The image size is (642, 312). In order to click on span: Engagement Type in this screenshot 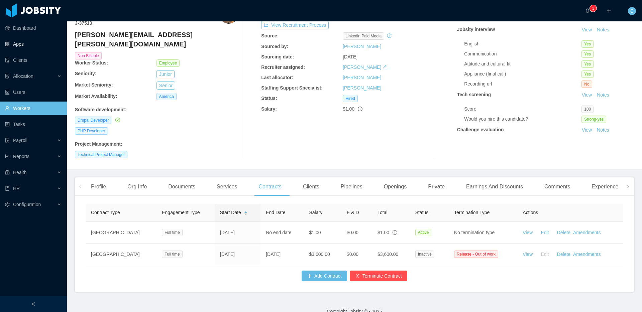, I will do `click(181, 213)`.